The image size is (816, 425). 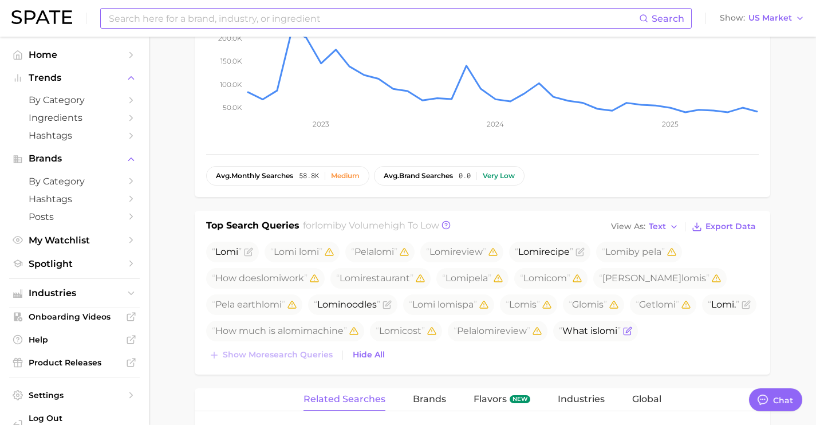 What do you see at coordinates (345, 176) in the screenshot?
I see `div: Medium` at bounding box center [345, 176].